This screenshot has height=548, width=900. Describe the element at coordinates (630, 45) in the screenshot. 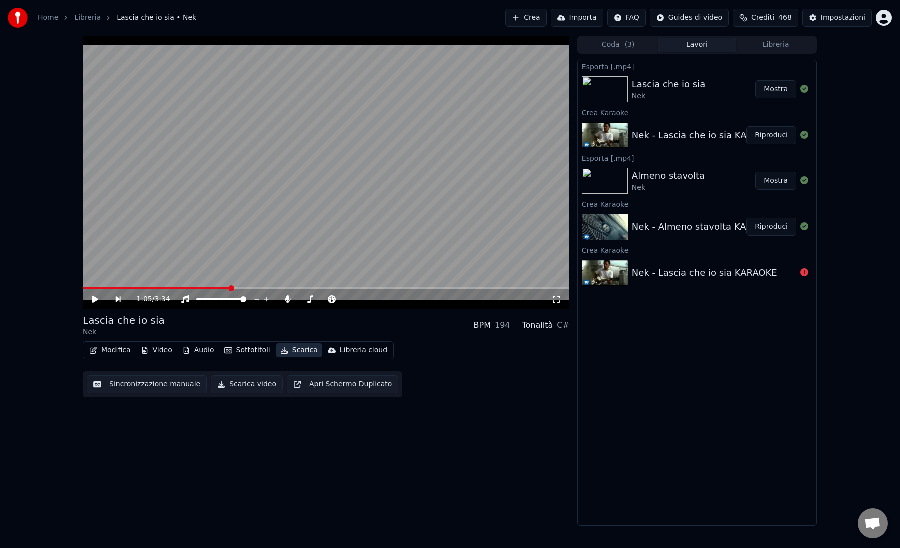

I see `span: ( 3 )` at that location.